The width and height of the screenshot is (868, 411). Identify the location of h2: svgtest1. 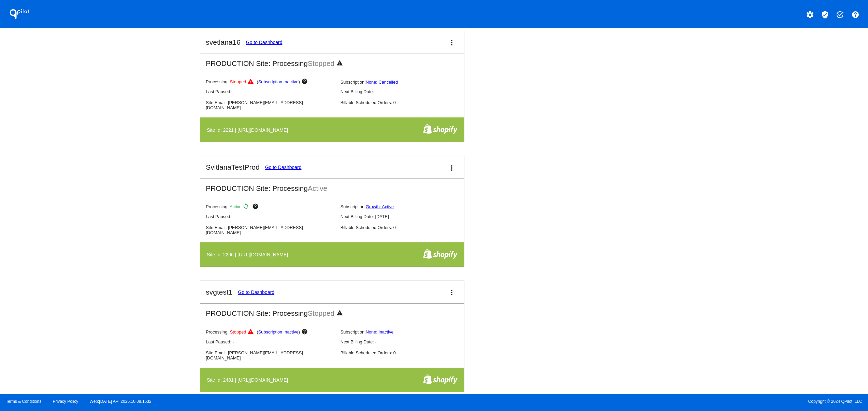
(219, 292).